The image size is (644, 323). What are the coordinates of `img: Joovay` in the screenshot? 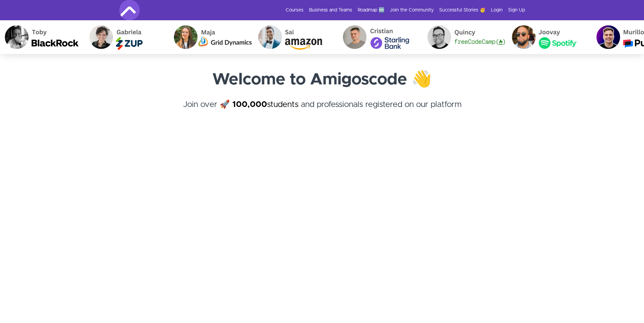 It's located at (548, 37).